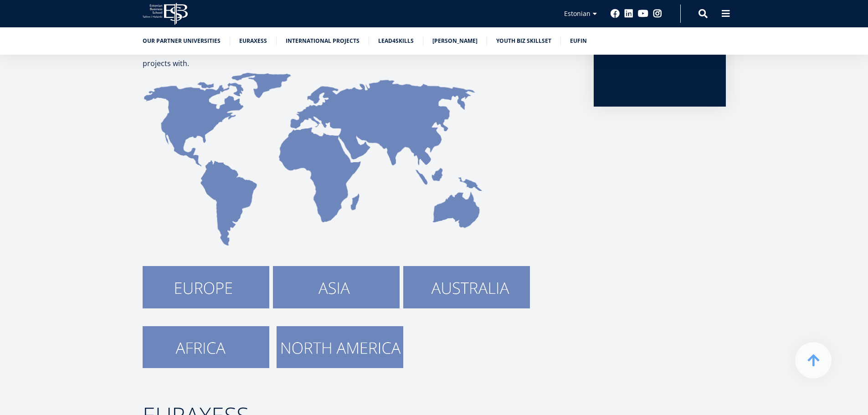 The image size is (868, 415). What do you see at coordinates (578, 41) in the screenshot?
I see `a: EUFIN` at bounding box center [578, 41].